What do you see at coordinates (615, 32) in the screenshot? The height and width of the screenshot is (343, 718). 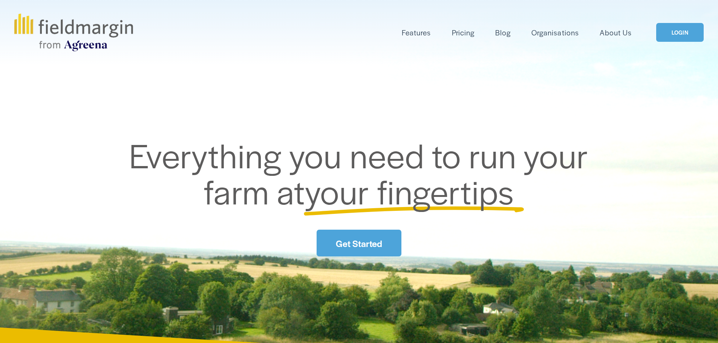 I see `a: About Us` at bounding box center [615, 32].